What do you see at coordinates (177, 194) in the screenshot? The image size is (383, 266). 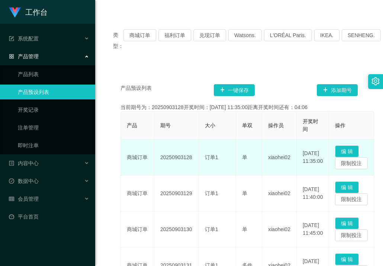 I see `td: 20250903129` at bounding box center [177, 194].